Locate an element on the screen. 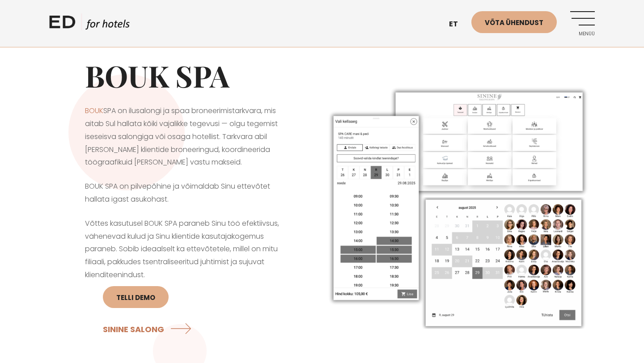 The image size is (644, 363). span: Menüü is located at coordinates (582, 34).